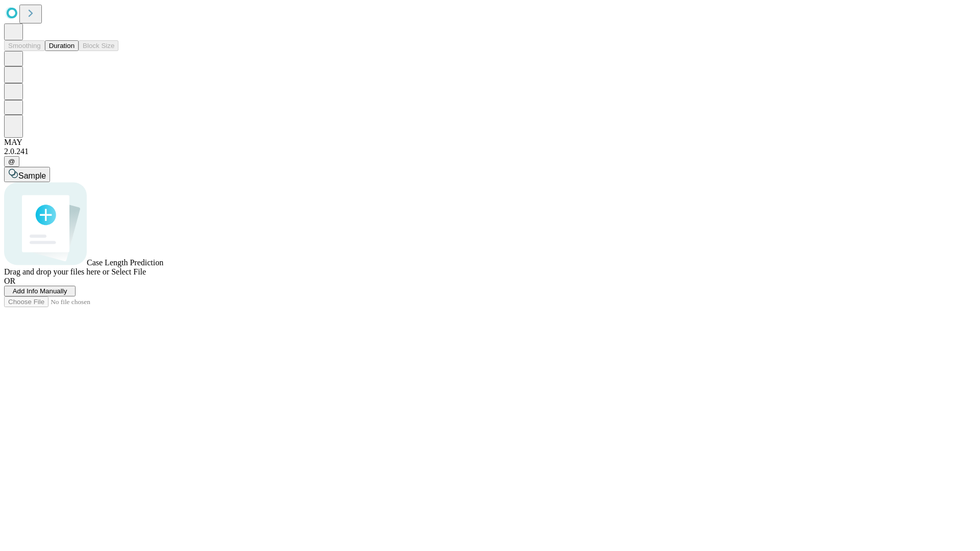 Image resolution: width=980 pixels, height=551 pixels. Describe the element at coordinates (62, 45) in the screenshot. I see `button: Duration` at that location.